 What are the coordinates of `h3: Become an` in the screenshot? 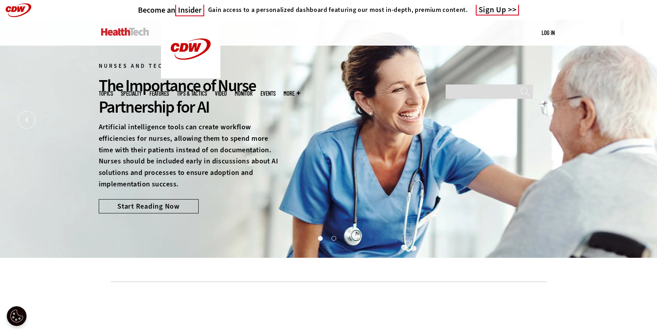 It's located at (171, 10).